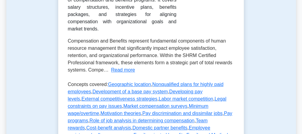 The width and height of the screenshot is (302, 134). Describe the element at coordinates (150, 55) in the screenshot. I see `span: Compensation and Benefits represent fundamental components of human resource management that sign...` at that location.